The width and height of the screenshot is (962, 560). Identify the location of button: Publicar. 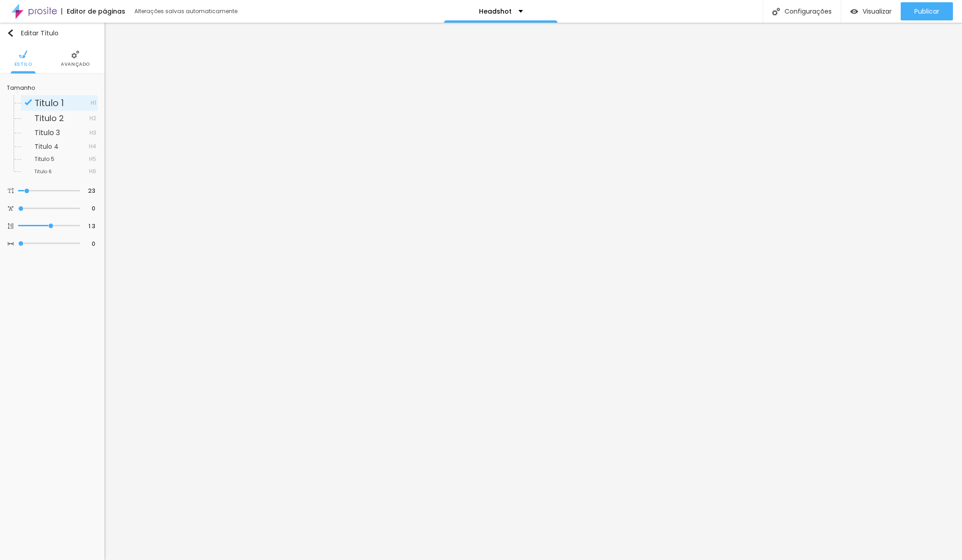
(926, 12).